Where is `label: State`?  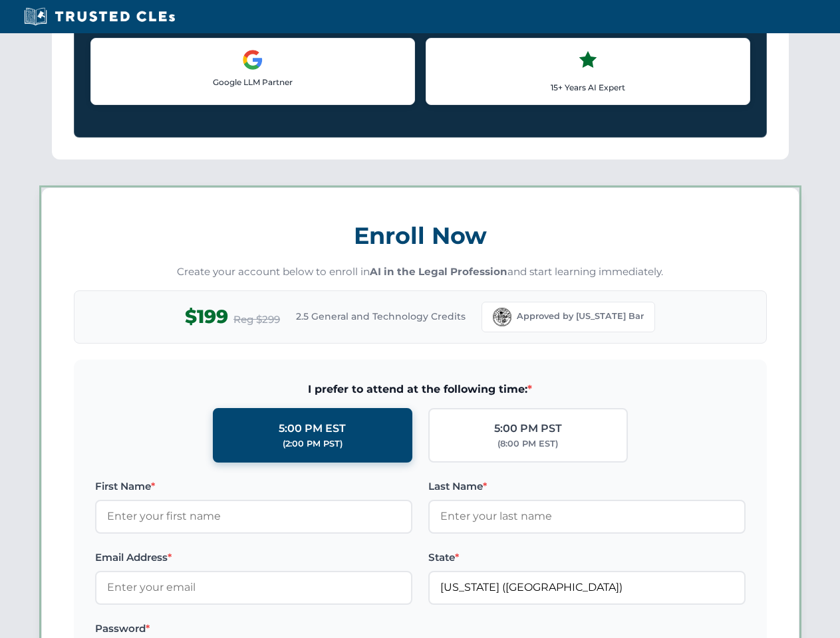
label: State is located at coordinates (586, 558).